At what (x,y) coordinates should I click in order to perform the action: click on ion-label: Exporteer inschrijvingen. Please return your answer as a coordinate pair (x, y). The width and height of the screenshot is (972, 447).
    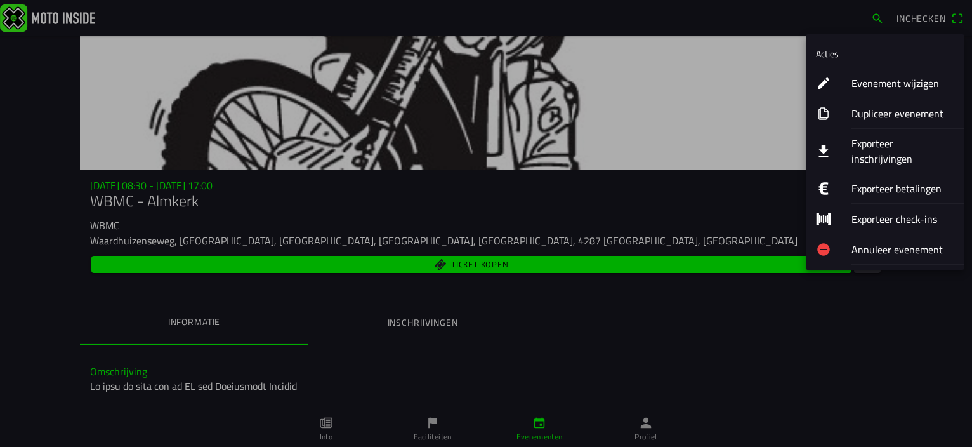
    Looking at the image, I should click on (903, 151).